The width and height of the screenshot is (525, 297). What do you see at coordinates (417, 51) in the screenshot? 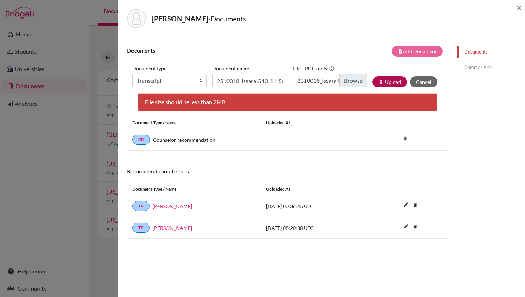
I see `button: note_addAdd Document` at bounding box center [417, 51].